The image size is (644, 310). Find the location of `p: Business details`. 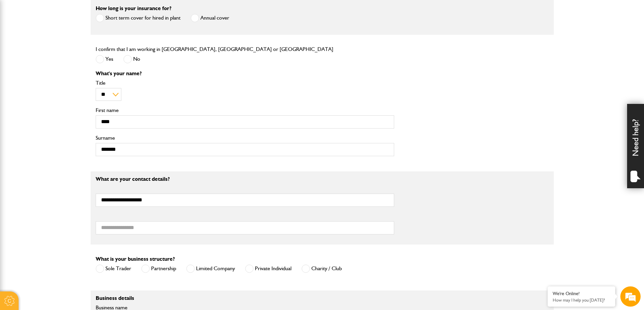

p: Business details is located at coordinates (245, 298).